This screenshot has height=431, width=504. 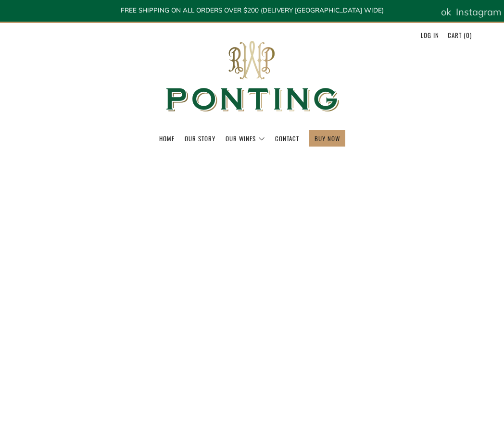 I want to click on a: Cart (0), so click(x=459, y=35).